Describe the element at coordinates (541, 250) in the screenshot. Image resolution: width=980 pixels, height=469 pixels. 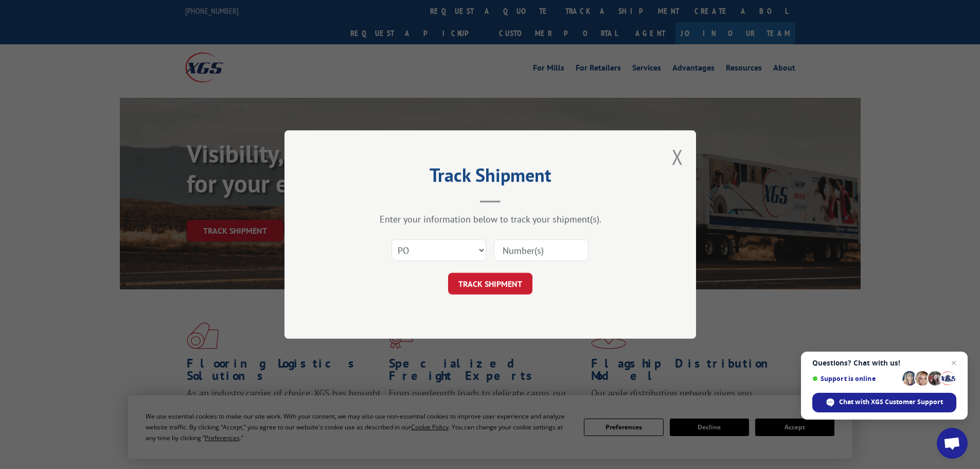
I see `input: Number(s)` at that location.